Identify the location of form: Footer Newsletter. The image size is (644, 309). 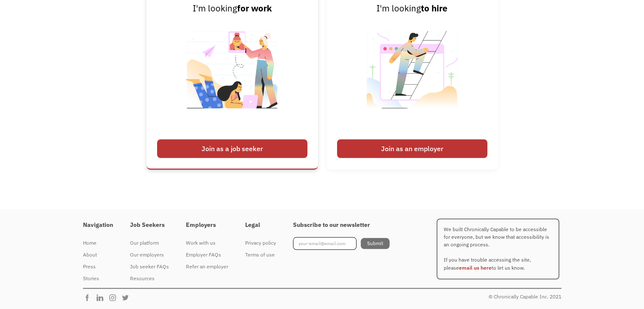
(341, 243).